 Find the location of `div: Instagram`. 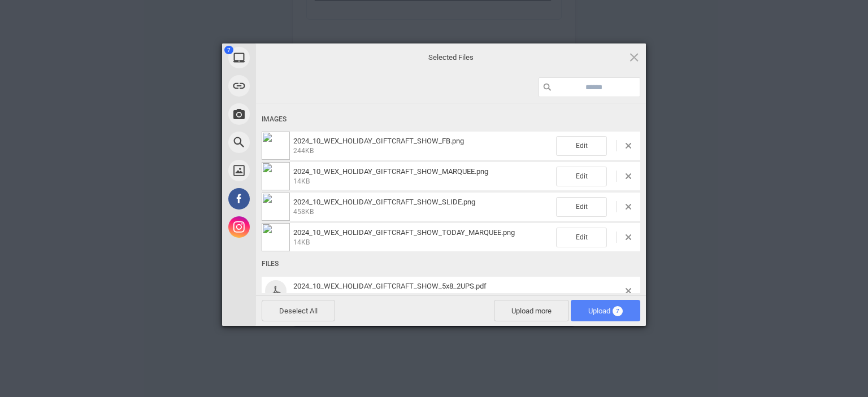

div: Instagram is located at coordinates (290, 227).